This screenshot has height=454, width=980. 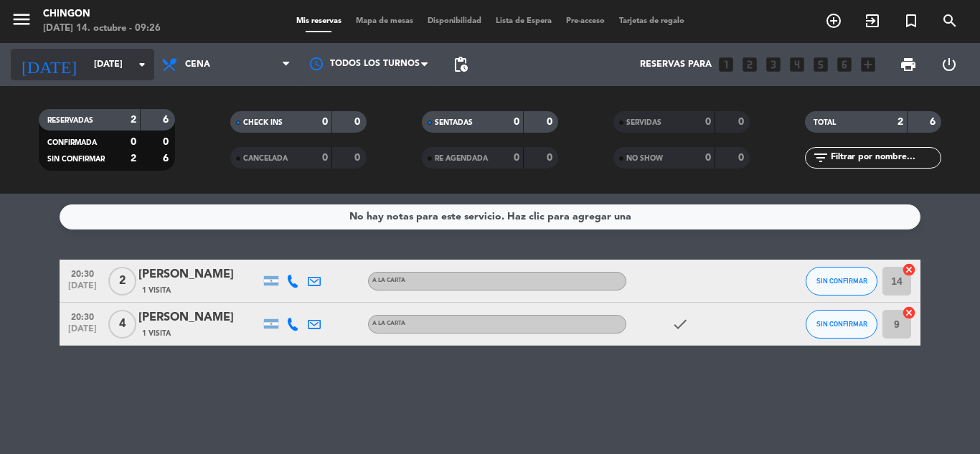 What do you see at coordinates (911, 21) in the screenshot?
I see `i: turned_in_not` at bounding box center [911, 21].